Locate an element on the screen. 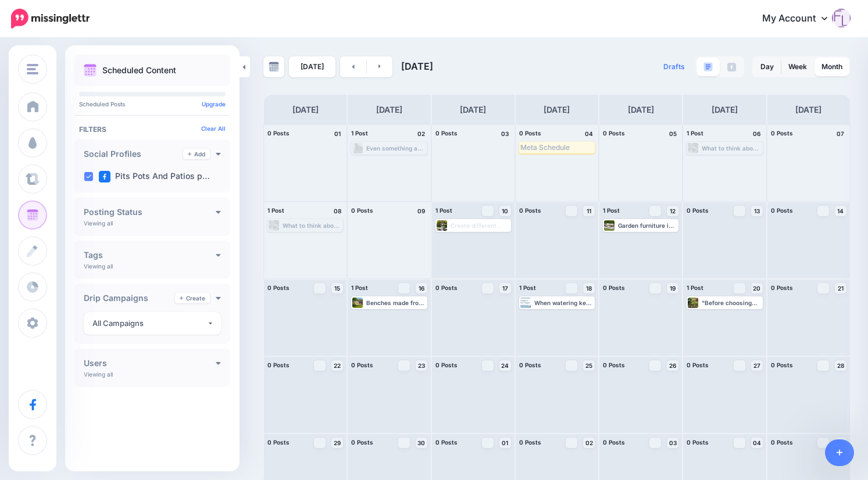 Image resolution: width=868 pixels, height=480 pixels. h4: 08 is located at coordinates (337, 211).